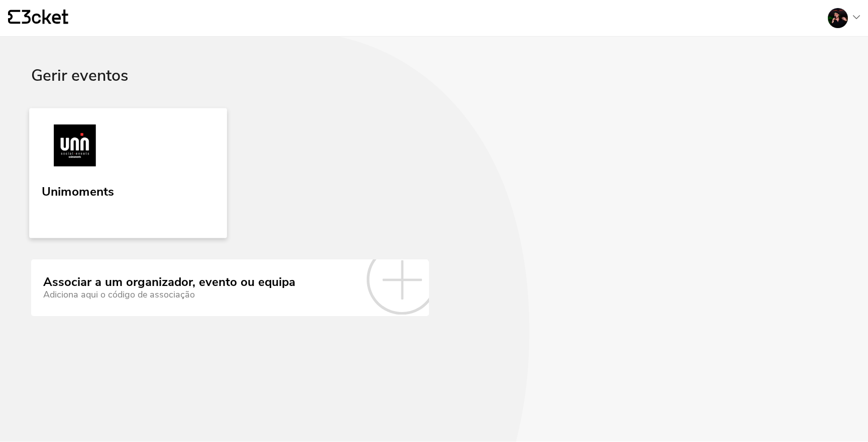  Describe the element at coordinates (169, 295) in the screenshot. I see `div: Adiciona aqui o código de associação` at that location.